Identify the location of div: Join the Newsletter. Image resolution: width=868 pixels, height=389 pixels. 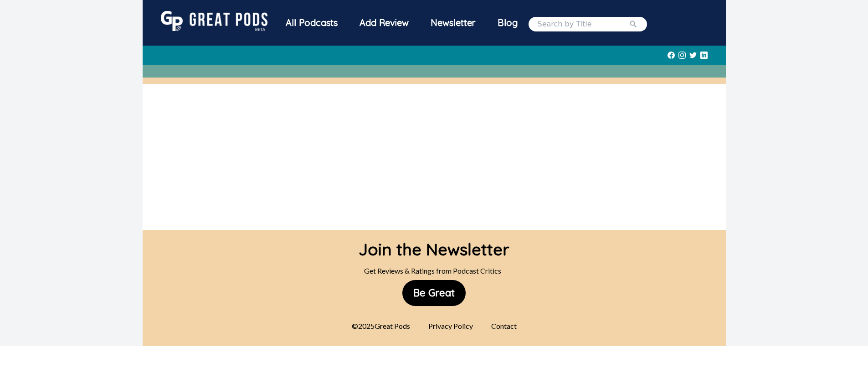
(434, 246).